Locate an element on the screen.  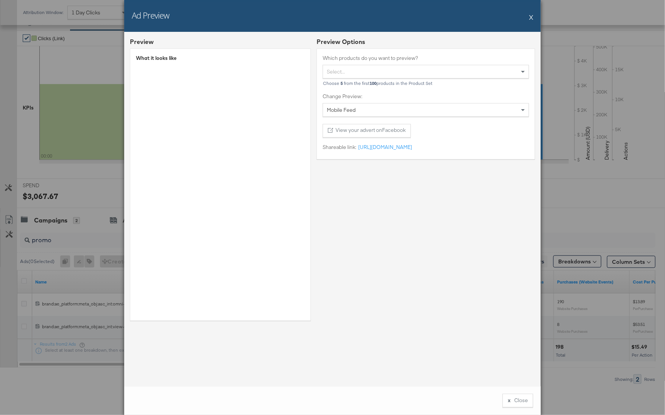
div: What it looks like is located at coordinates (221, 58).